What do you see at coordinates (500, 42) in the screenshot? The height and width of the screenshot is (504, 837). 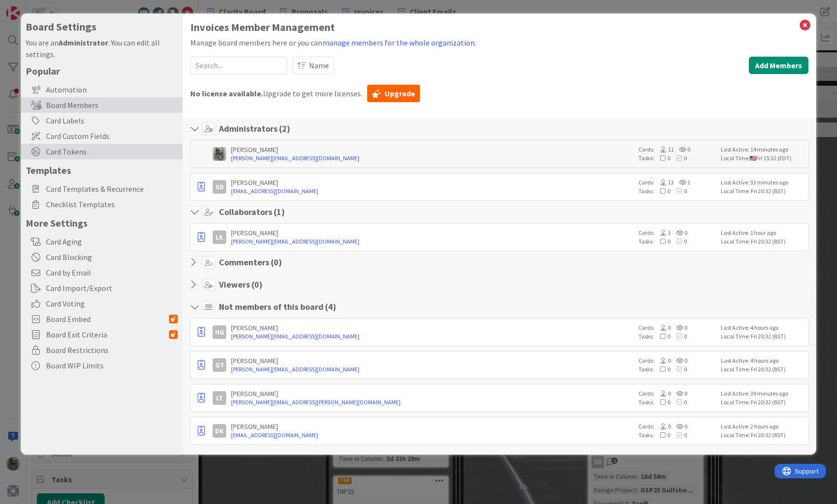 I see `div: Manage board members here or you can` at bounding box center [500, 42].